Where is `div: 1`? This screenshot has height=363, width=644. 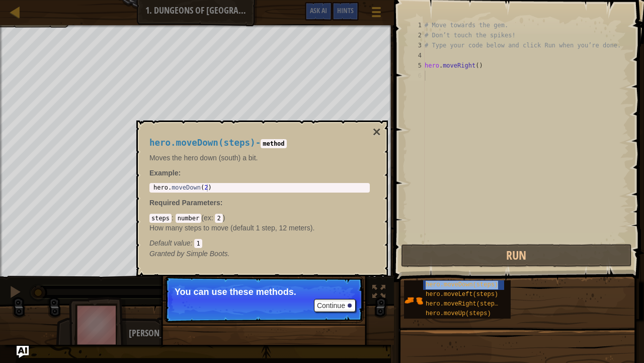
div: 1 is located at coordinates (416, 25).